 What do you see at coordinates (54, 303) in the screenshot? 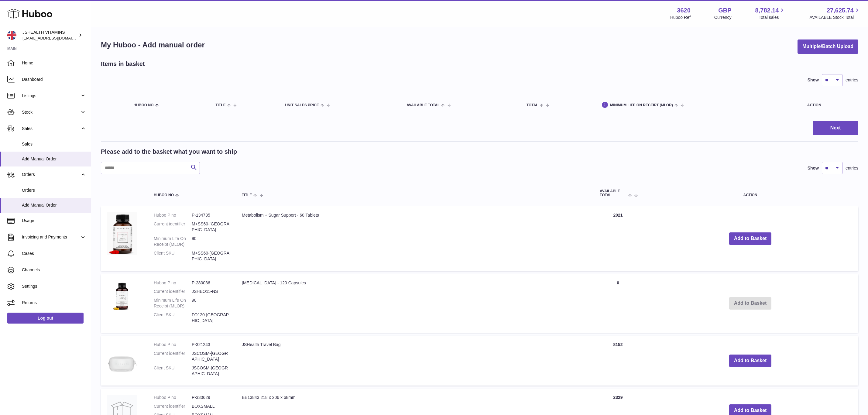
I see `span: Returns` at bounding box center [54, 303].